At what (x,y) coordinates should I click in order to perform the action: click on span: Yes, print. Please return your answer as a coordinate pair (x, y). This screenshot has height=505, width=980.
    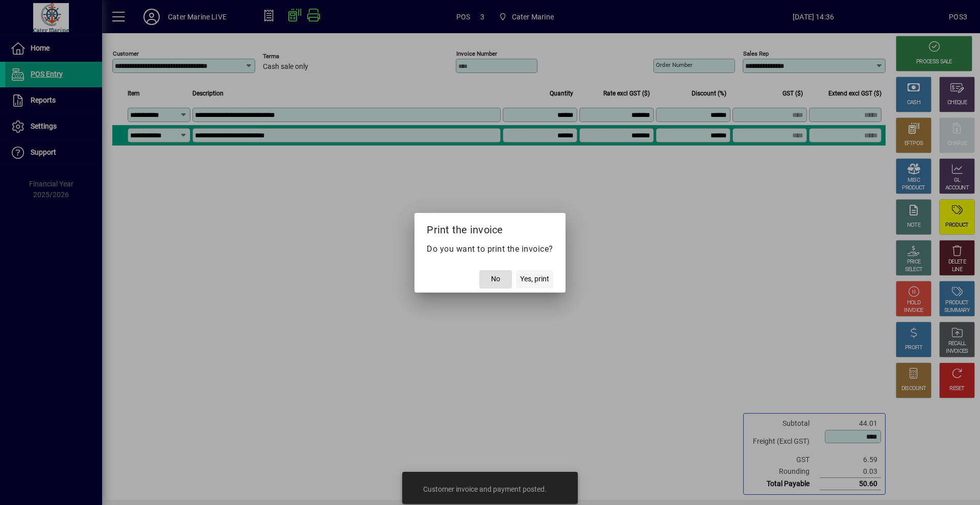
    Looking at the image, I should click on (534, 279).